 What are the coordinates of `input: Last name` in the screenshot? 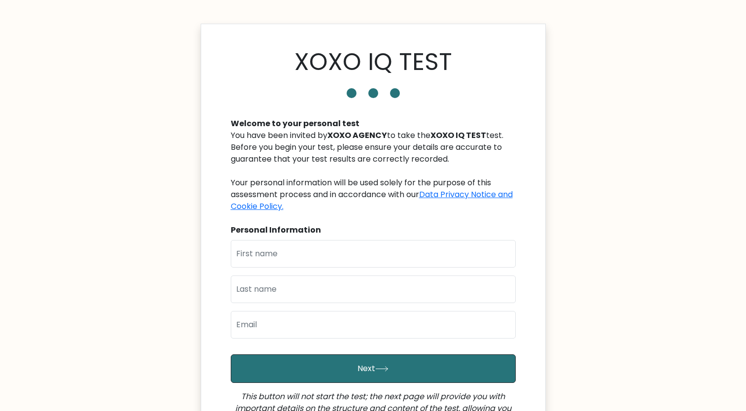 It's located at (373, 289).